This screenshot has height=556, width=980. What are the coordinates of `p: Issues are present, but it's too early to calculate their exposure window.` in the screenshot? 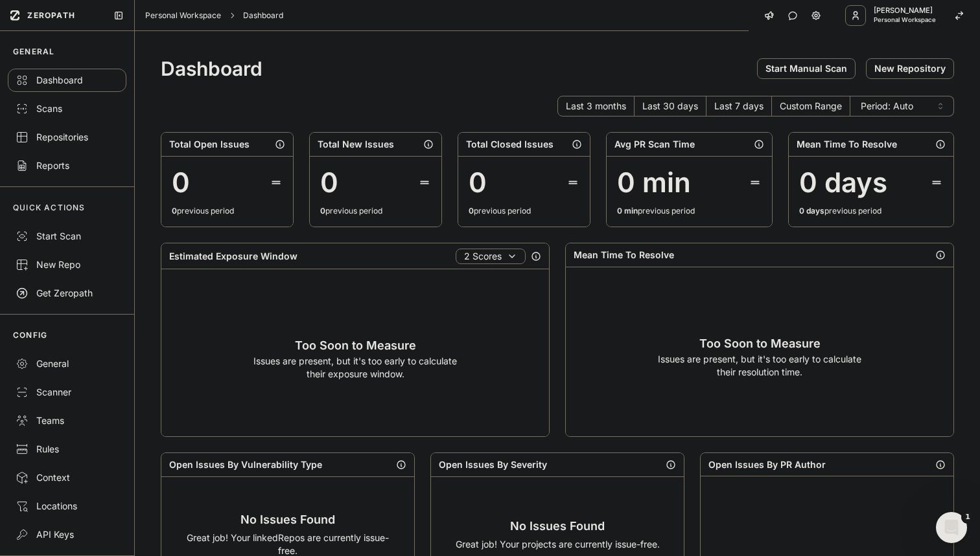 It's located at (355, 368).